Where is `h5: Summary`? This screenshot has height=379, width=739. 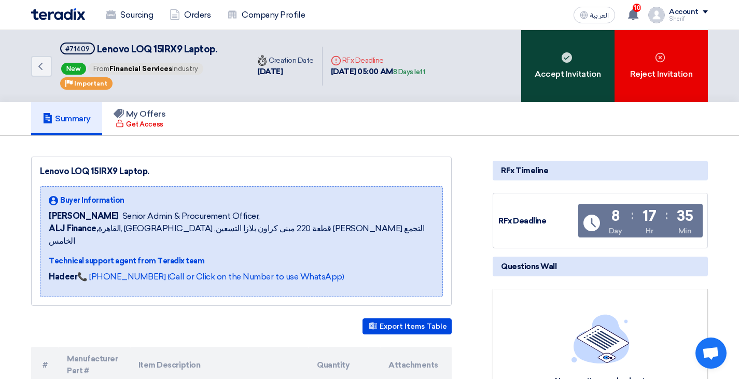
h5: Summary is located at coordinates (66, 119).